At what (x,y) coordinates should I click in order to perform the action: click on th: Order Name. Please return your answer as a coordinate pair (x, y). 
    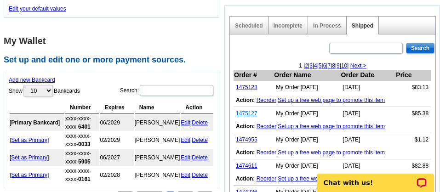
    Looking at the image, I should click on (307, 75).